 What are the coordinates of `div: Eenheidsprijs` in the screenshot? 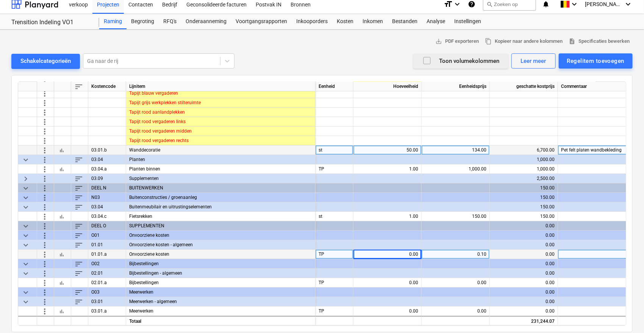 It's located at (456, 86).